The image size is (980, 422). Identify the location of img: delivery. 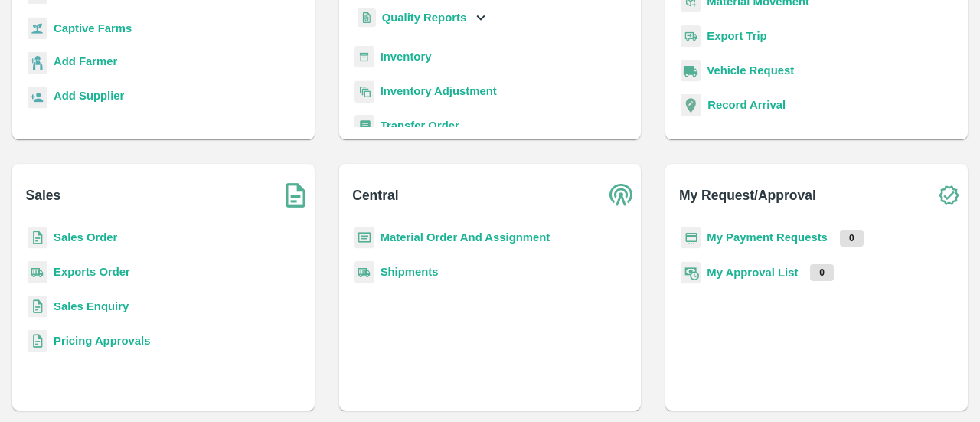
(690, 36).